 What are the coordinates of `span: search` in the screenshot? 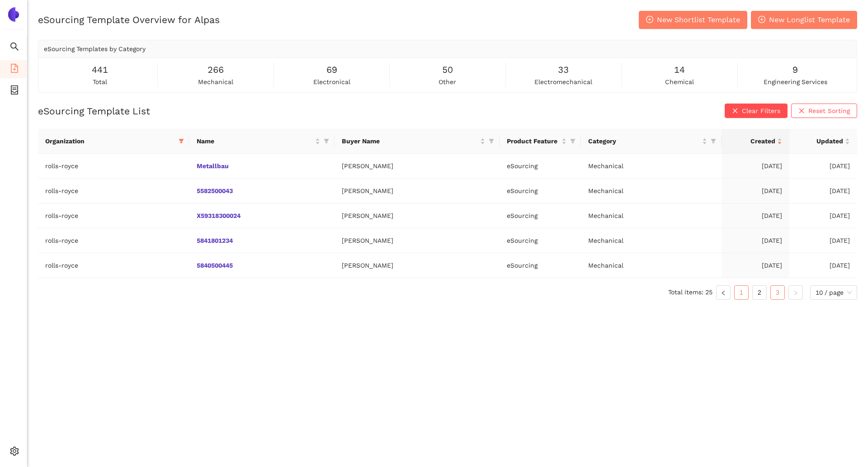 It's located at (14, 48).